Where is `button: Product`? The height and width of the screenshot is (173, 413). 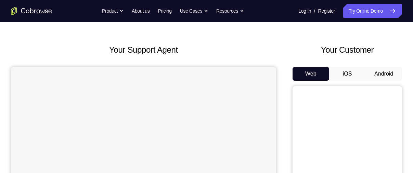 button: Product is located at coordinates (113, 11).